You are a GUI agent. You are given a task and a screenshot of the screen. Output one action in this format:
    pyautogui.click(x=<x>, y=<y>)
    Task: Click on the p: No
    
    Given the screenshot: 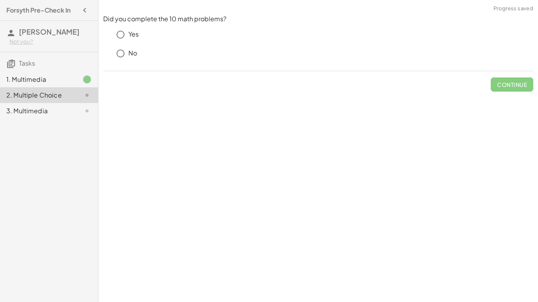 What is the action you would take?
    pyautogui.click(x=133, y=53)
    